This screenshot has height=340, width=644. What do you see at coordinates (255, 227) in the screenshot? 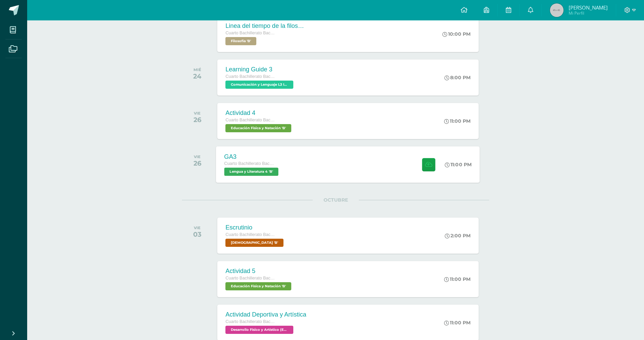
I see `div: Escrutinio` at bounding box center [255, 227].